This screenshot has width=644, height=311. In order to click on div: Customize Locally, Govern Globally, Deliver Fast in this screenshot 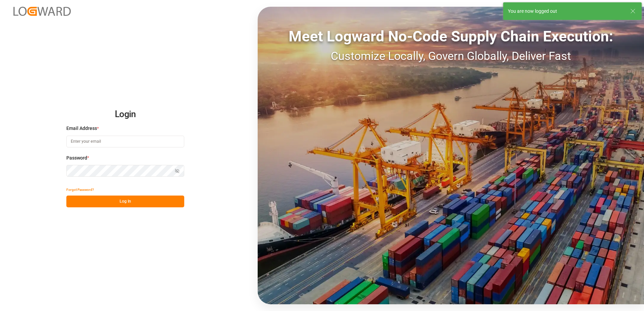, I will do `click(451, 56)`.